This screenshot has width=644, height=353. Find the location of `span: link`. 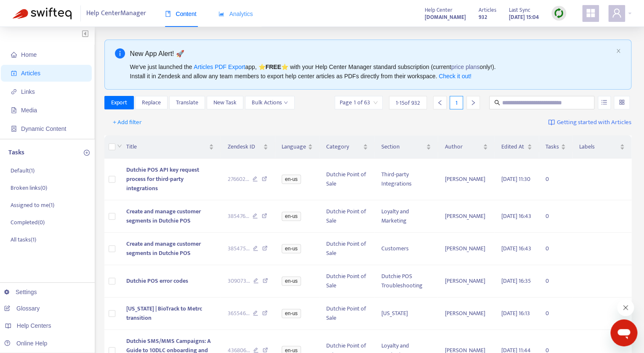

span: link is located at coordinates (14, 92).